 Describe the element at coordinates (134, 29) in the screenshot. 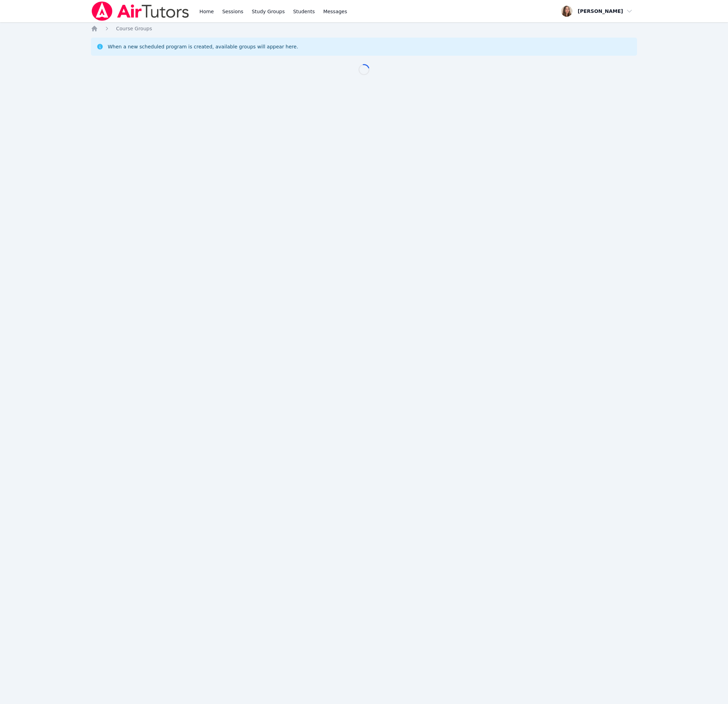

I see `span: Course Groups` at that location.